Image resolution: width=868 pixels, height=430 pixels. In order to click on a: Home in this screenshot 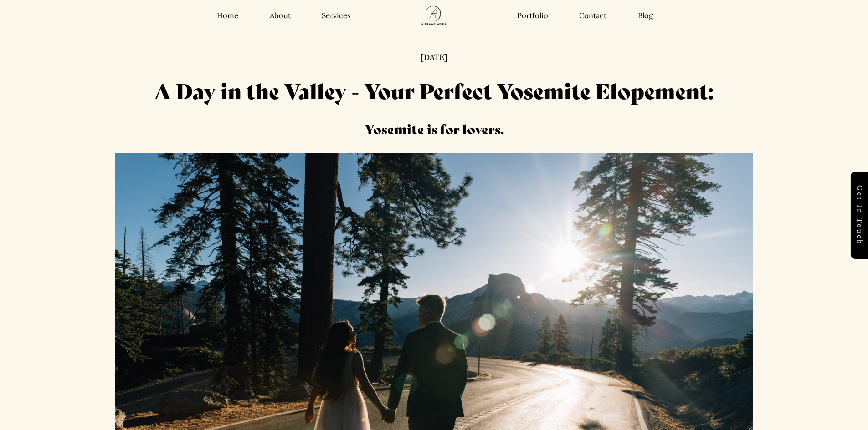, I will do `click(227, 16)`.